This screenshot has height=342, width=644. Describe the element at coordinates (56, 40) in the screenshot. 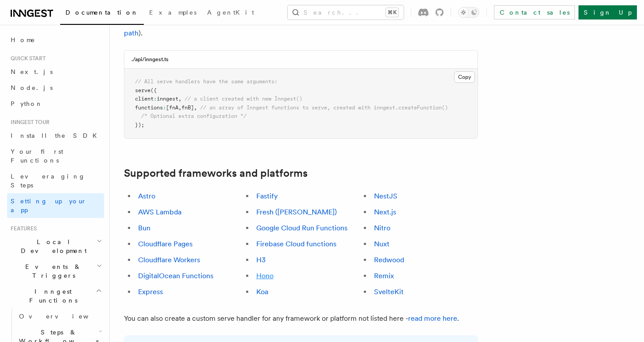

I see `a: Home` at that location.